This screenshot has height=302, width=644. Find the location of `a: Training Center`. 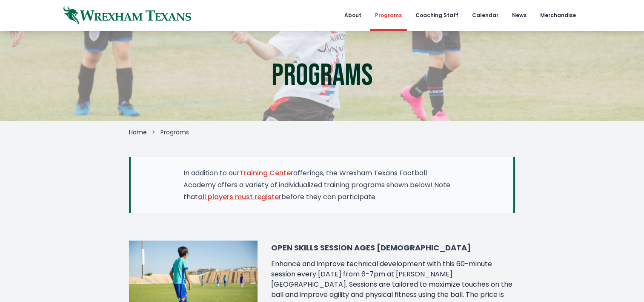

a: Training Center is located at coordinates (266, 173).